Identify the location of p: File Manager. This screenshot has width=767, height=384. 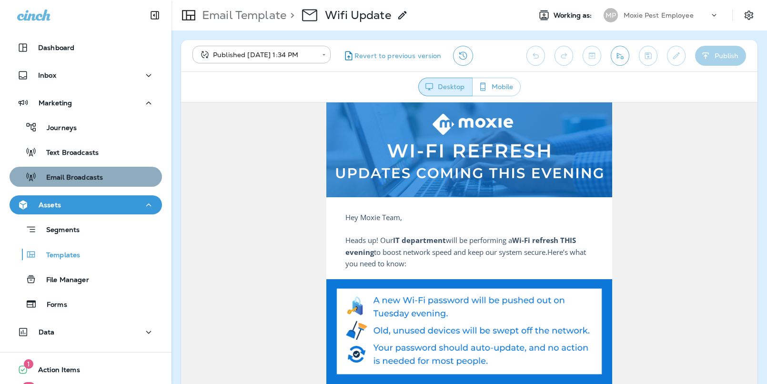
(63, 280).